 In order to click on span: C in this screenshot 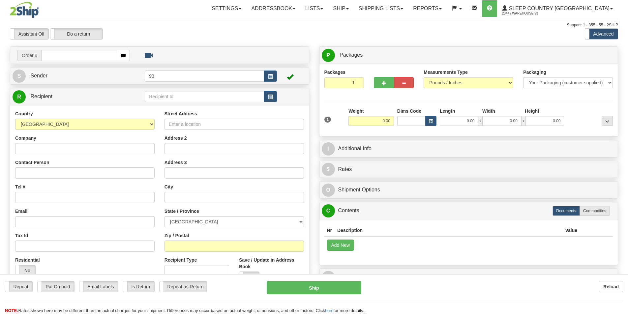, I will do `click(328, 211)`.